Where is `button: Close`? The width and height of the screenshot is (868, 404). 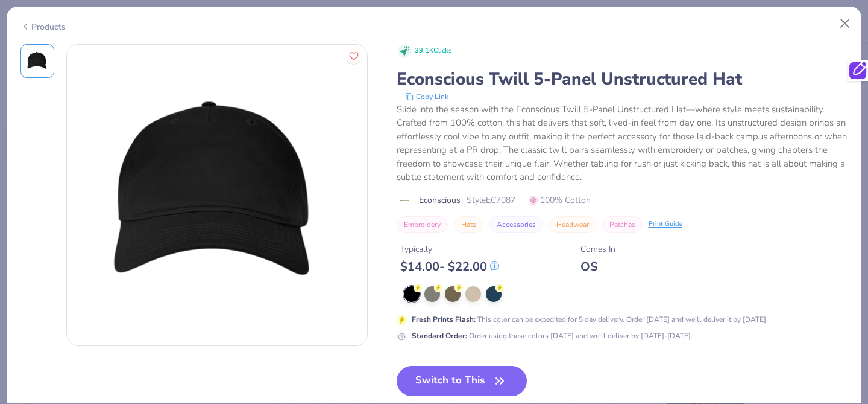
button: Close is located at coordinates (845, 24).